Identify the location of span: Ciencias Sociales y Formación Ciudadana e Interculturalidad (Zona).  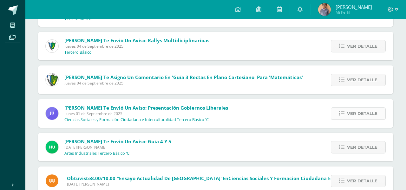
(309, 178).